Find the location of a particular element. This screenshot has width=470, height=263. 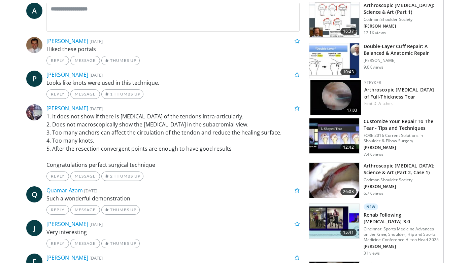

a: P is located at coordinates (34, 79).